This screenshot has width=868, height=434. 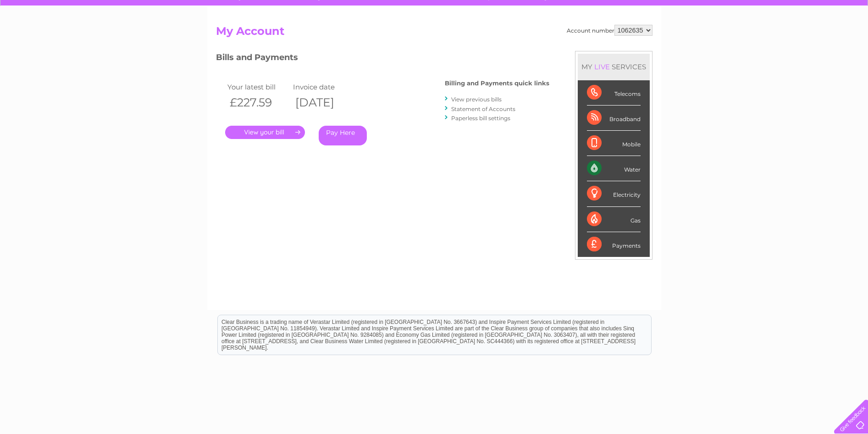 I want to click on th: £227.59, so click(x=258, y=102).